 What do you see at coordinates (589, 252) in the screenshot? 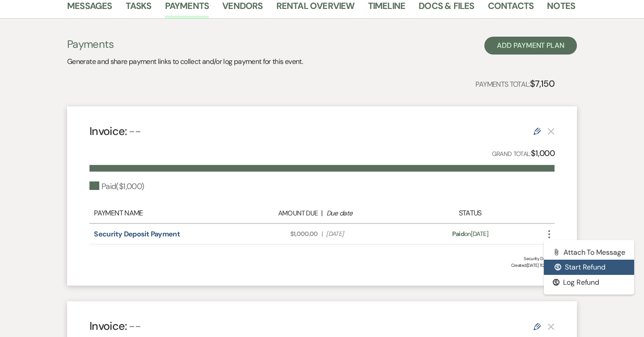
I see `button: Attach to Message` at bounding box center [589, 252].